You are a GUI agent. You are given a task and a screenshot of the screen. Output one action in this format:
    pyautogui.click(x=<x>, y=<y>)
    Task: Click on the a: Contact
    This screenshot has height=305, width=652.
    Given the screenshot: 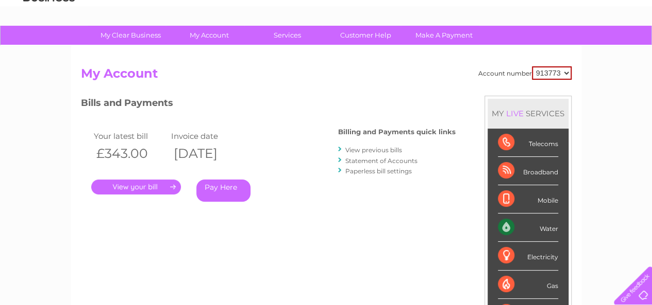 What is the action you would take?
    pyautogui.click(x=595, y=47)
    